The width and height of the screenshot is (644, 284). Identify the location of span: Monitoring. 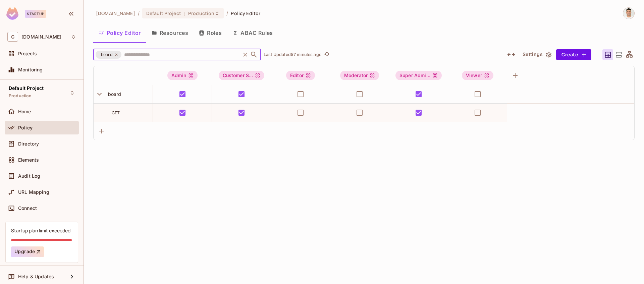
(31, 69).